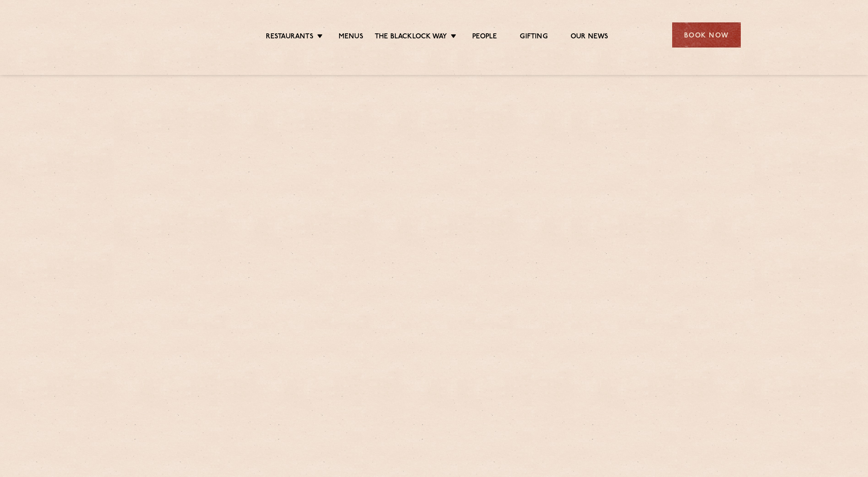  I want to click on a: Menus, so click(351, 37).